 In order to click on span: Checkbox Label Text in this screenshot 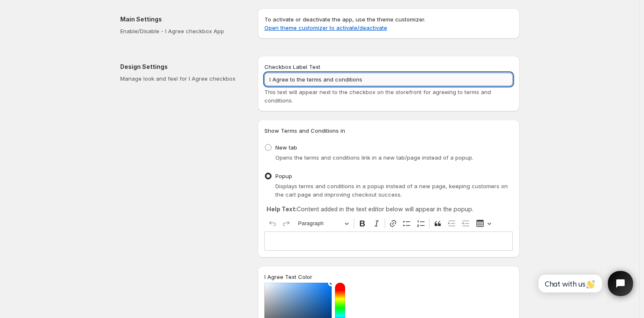, I will do `click(292, 67)`.